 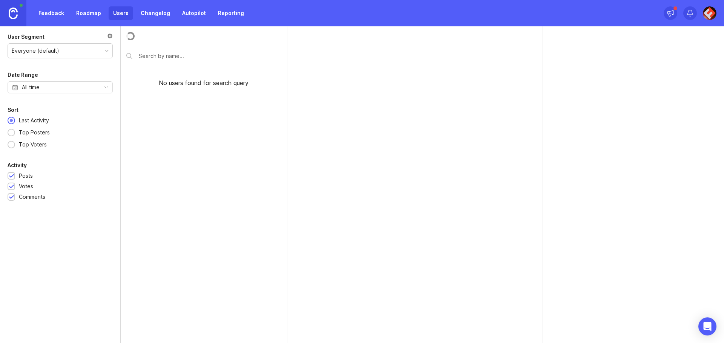 I want to click on div: Top Voters, so click(x=33, y=145).